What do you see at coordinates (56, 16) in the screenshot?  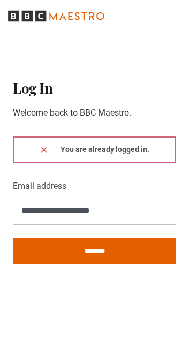 I see `a: BBC Maestro` at bounding box center [56, 16].